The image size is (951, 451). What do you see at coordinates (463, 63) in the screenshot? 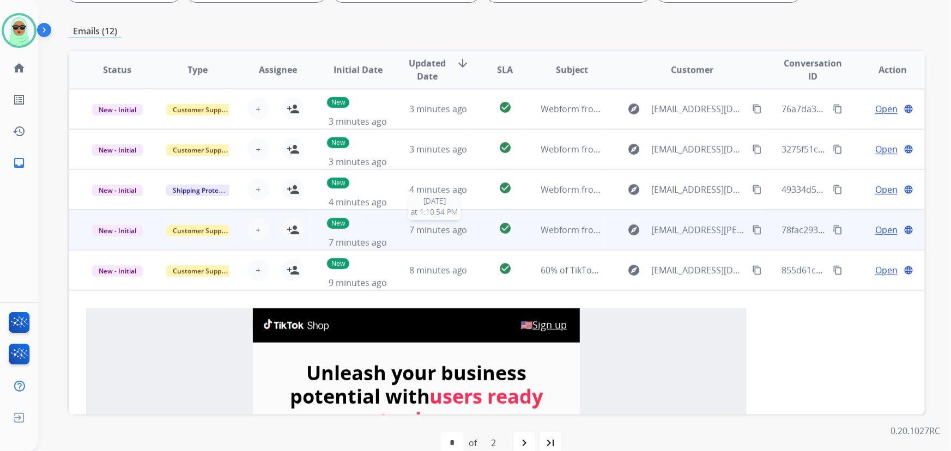
I see `mat-icon: arrow_downward` at bounding box center [463, 63].